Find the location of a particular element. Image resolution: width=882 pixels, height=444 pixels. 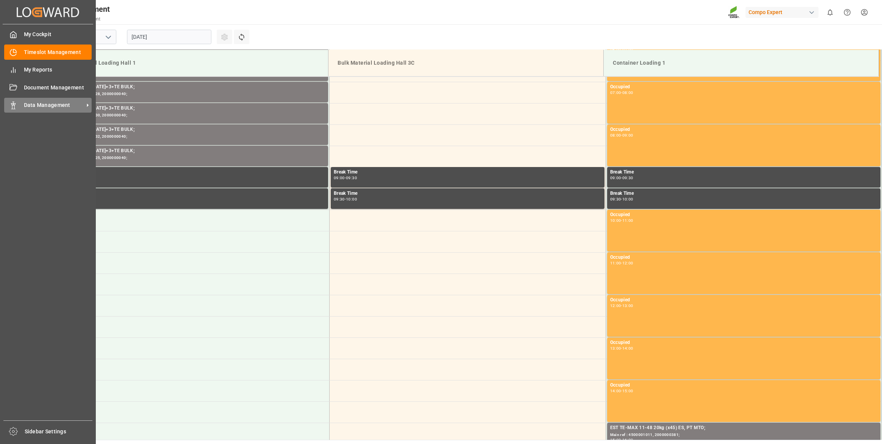

div: Bulk Material Loading Hall 3C is located at coordinates (466, 63).